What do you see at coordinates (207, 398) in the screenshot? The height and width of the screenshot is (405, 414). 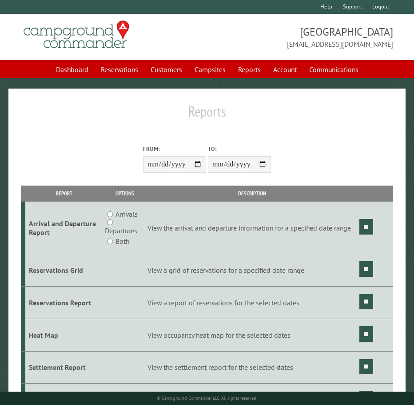 I see `small: © Campground Commander LLC. All rights reserved.` at bounding box center [207, 398].